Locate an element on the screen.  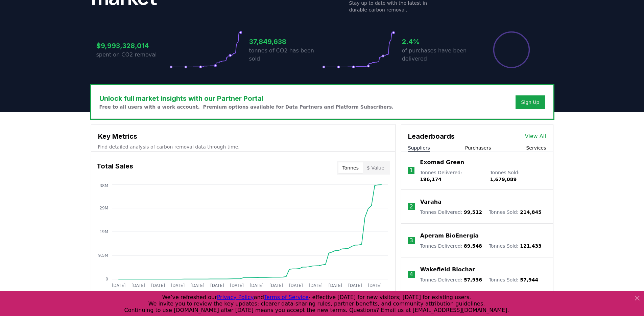
span: 121,433 is located at coordinates (531, 246).